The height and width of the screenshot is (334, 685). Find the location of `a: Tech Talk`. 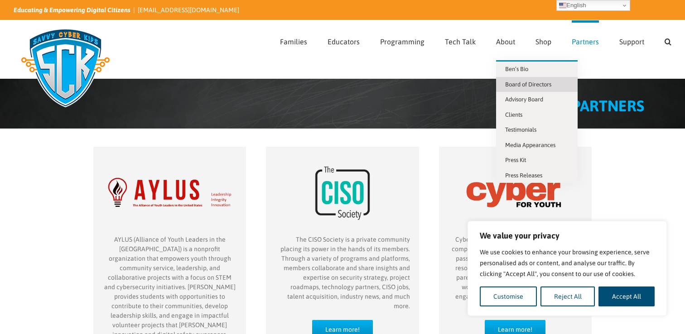

a: Tech Talk is located at coordinates (460, 40).